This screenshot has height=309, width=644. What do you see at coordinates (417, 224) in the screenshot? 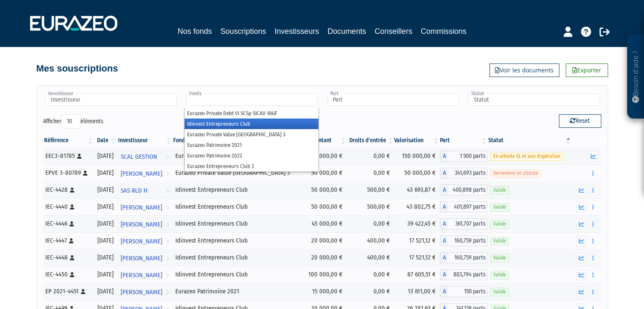
I see `td: 39 422,45 €` at bounding box center [417, 224].